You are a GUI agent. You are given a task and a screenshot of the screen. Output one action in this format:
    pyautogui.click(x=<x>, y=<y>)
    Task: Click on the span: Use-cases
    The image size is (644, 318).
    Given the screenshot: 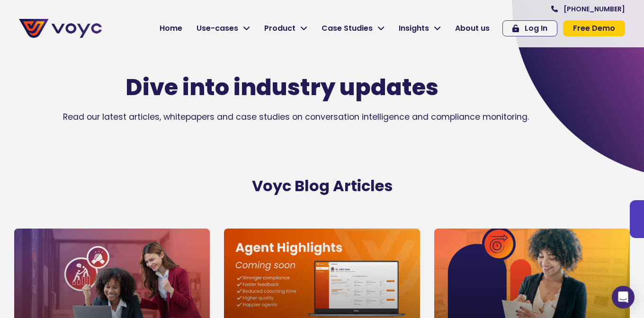 What is the action you would take?
    pyautogui.click(x=217, y=28)
    